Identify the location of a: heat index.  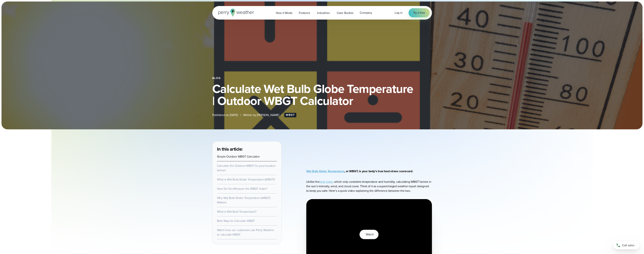
(326, 182).